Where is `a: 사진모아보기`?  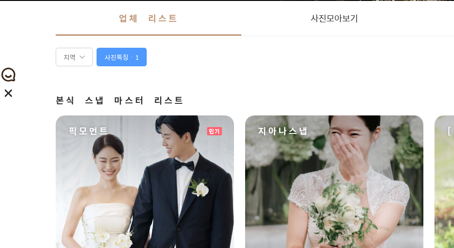 a: 사진모아보기 is located at coordinates (334, 18).